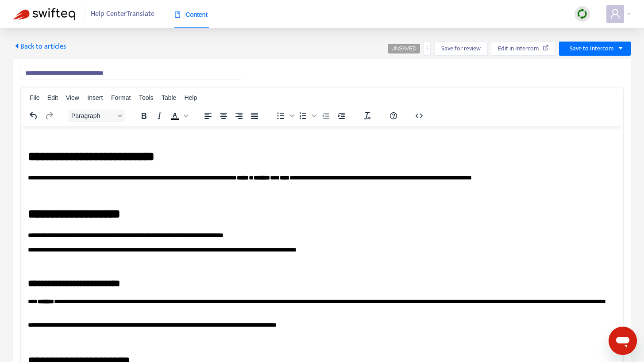 Image resolution: width=644 pixels, height=362 pixels. Describe the element at coordinates (284, 116) in the screenshot. I see `div: Bullet list` at that location.